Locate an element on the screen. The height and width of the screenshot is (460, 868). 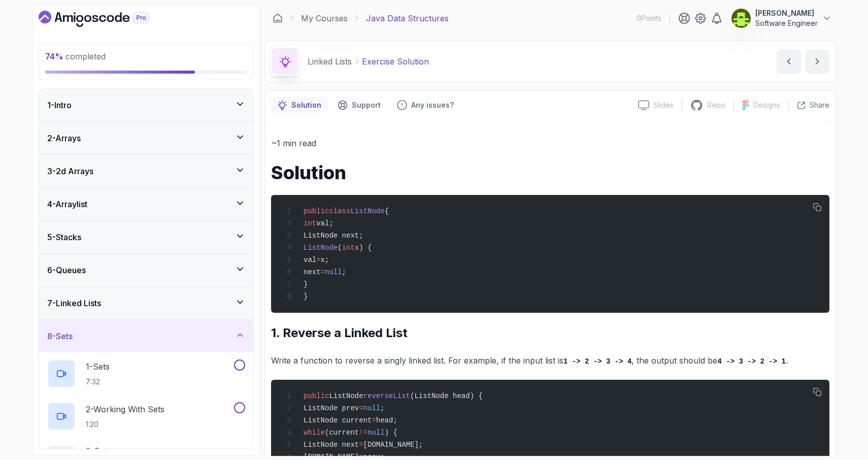
p: Exercise Solution is located at coordinates (396, 62).